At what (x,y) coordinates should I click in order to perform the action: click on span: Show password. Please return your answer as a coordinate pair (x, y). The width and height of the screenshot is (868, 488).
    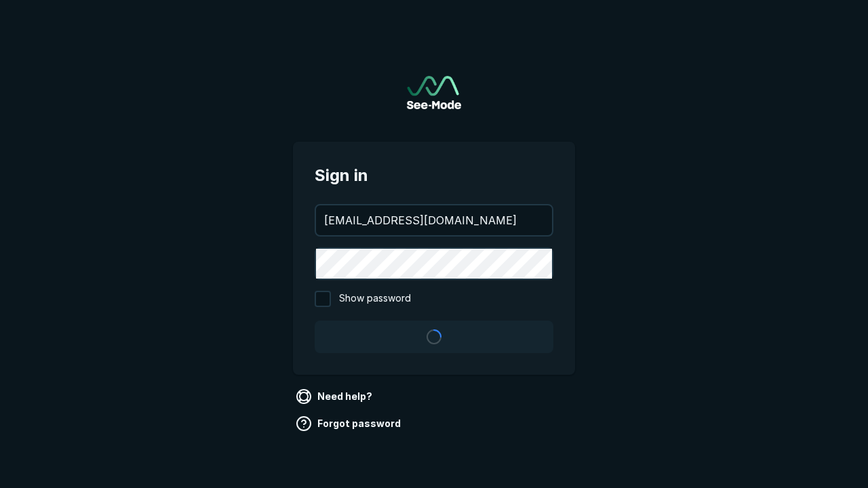
    Looking at the image, I should click on (375, 299).